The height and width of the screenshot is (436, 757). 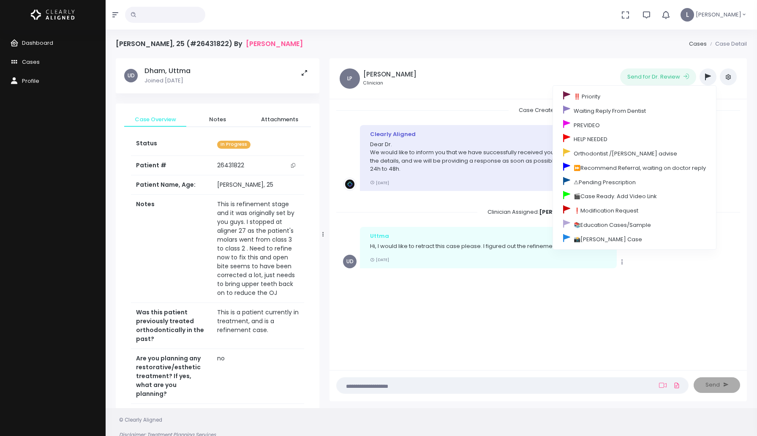 What do you see at coordinates (488, 236) in the screenshot?
I see `div: Uttma` at bounding box center [488, 236].